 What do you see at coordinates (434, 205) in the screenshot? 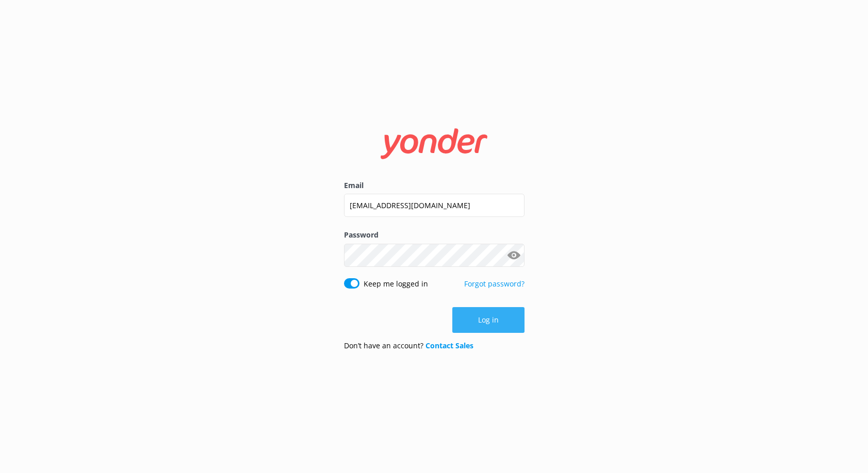
I see `input: user@emailaddress.com` at bounding box center [434, 205].